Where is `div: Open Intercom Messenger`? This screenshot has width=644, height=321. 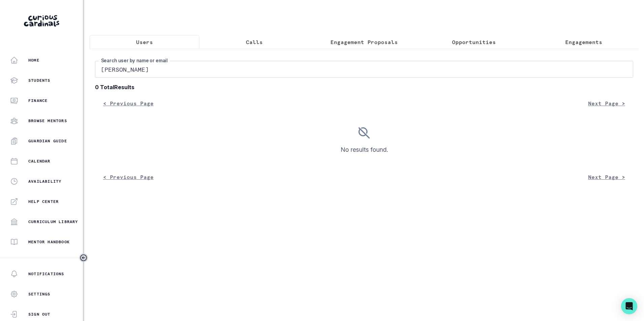 div: Open Intercom Messenger is located at coordinates (629, 306).